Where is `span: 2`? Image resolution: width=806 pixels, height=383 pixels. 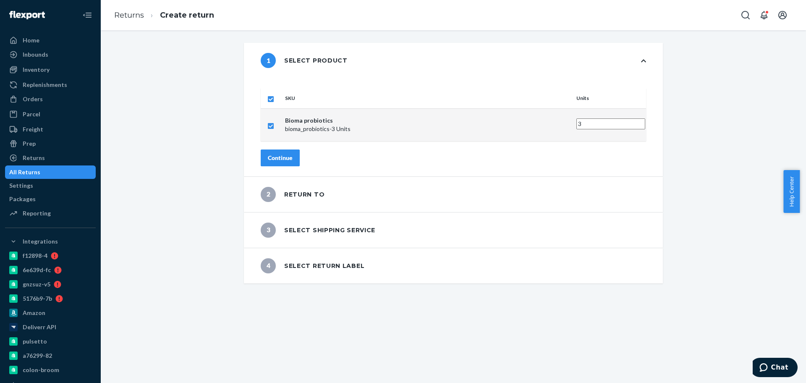
span: 2 is located at coordinates (268, 194).